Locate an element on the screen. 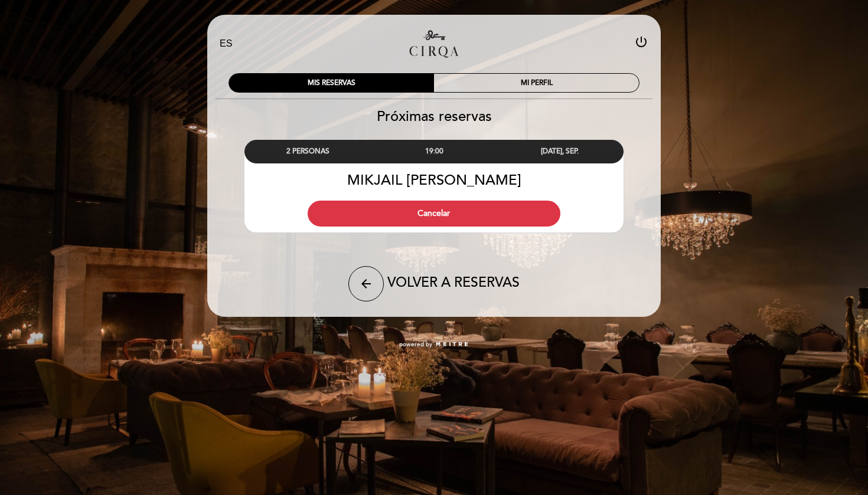 The width and height of the screenshot is (868, 495). img: MEITRE is located at coordinates (451, 345).